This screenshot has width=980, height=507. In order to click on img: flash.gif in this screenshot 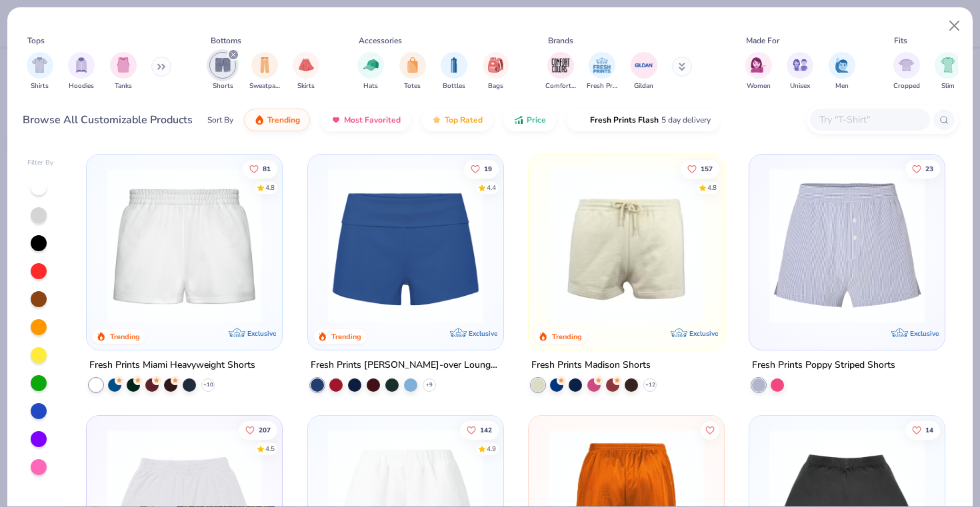, I will do `click(582, 120)`.